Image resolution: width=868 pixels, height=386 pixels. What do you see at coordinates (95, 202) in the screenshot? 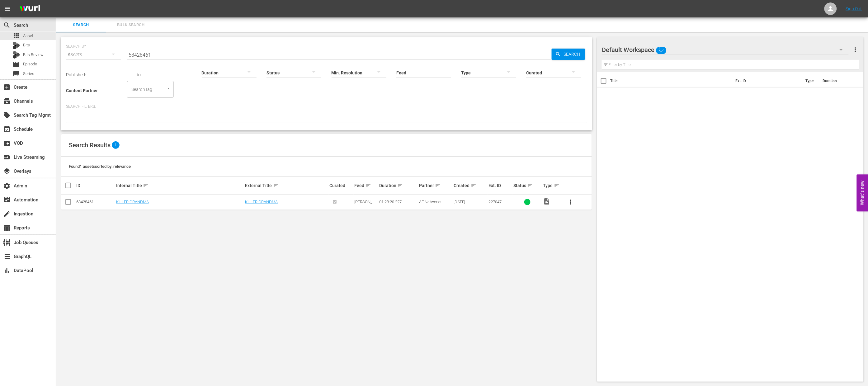
I see `div: 68428461` at bounding box center [95, 202].